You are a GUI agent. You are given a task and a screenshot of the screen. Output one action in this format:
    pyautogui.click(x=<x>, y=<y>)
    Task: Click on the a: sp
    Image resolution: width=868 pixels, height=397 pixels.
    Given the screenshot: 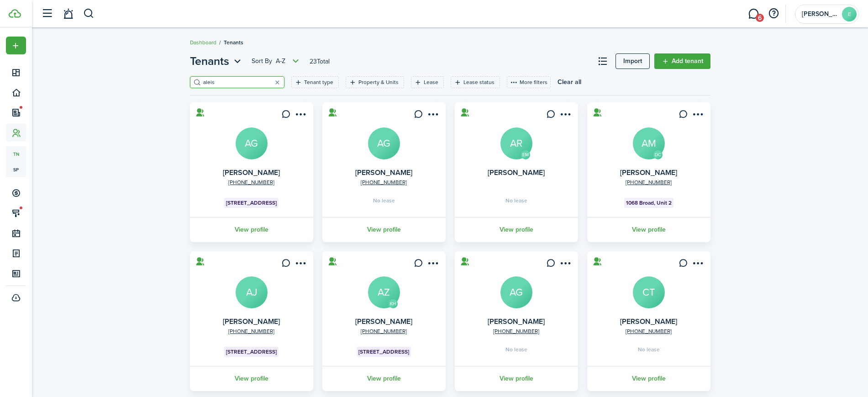 What is the action you would take?
    pyautogui.click(x=16, y=169)
    